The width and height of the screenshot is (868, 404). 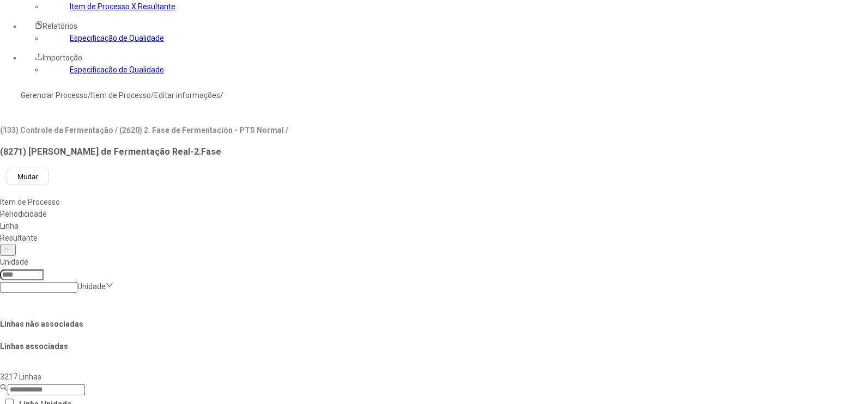 I want to click on span: Relatórios, so click(x=60, y=26).